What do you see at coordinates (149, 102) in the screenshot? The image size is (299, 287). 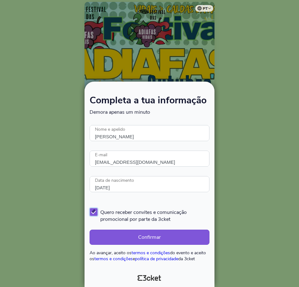 I see `h1: Completa a tua informação` at bounding box center [149, 102].